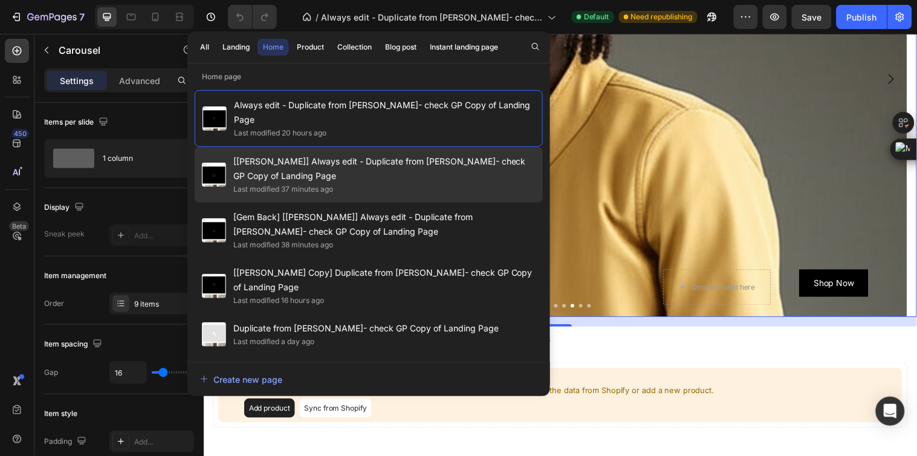 The width and height of the screenshot is (917, 456). I want to click on div: Item spacing, so click(74, 344).